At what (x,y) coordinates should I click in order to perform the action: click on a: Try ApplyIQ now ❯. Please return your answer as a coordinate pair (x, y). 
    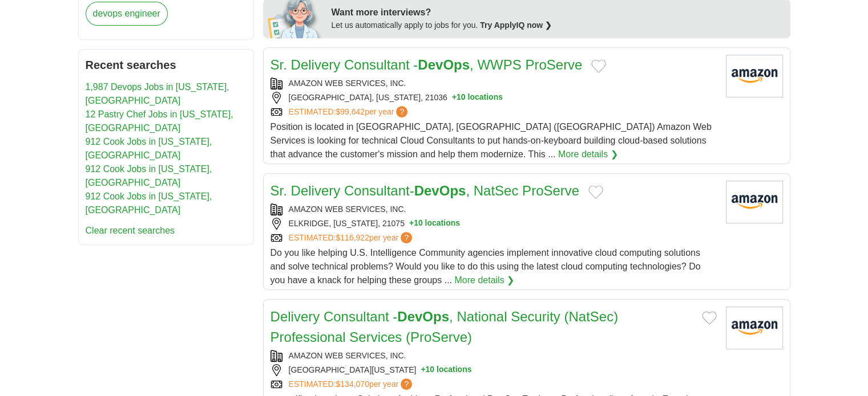
    Looking at the image, I should click on (516, 25).